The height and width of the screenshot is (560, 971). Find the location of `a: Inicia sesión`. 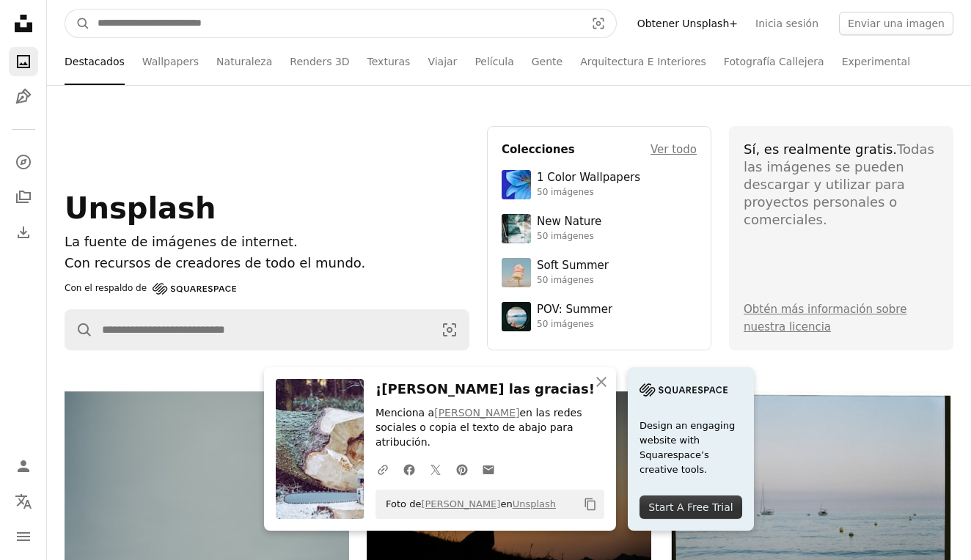

a: Inicia sesión is located at coordinates (787, 24).